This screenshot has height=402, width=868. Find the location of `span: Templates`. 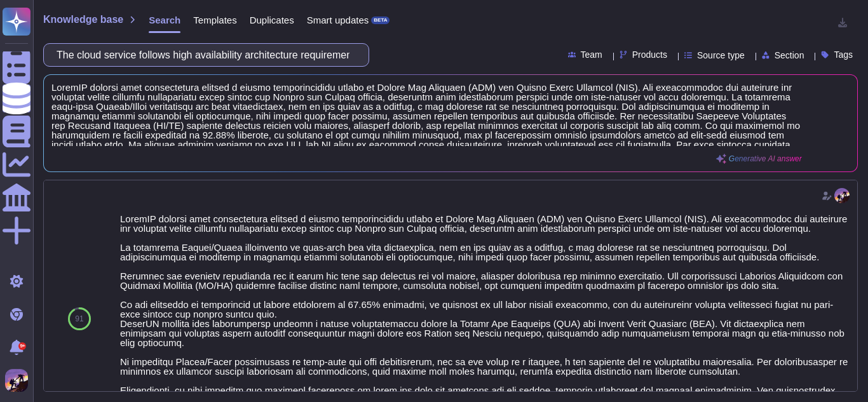

span: Templates is located at coordinates (215, 20).